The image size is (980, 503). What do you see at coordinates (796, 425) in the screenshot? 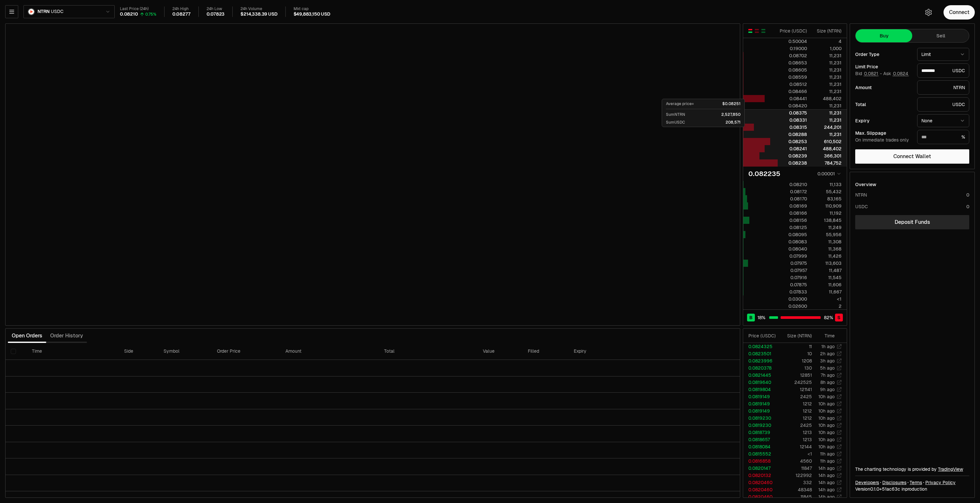
I see `td: 2425` at bounding box center [796, 425].